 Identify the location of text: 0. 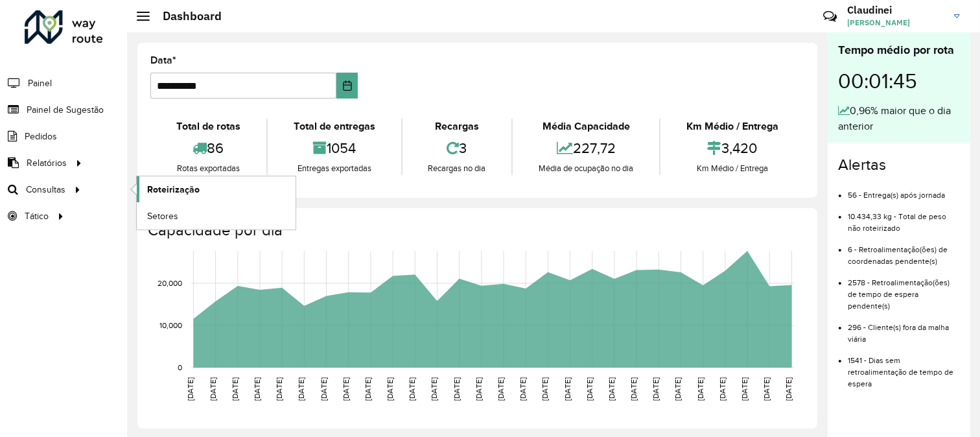
(180, 367).